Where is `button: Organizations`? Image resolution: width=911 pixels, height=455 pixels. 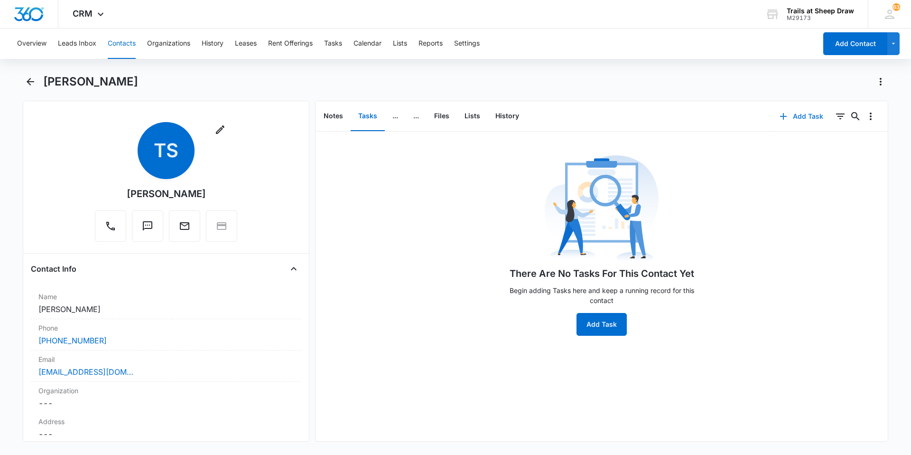
button: Organizations is located at coordinates (168, 44).